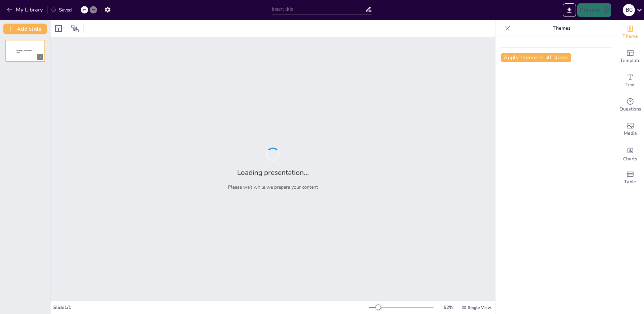 Image resolution: width=644 pixels, height=314 pixels. Describe the element at coordinates (630, 133) in the screenshot. I see `span: Media` at that location.